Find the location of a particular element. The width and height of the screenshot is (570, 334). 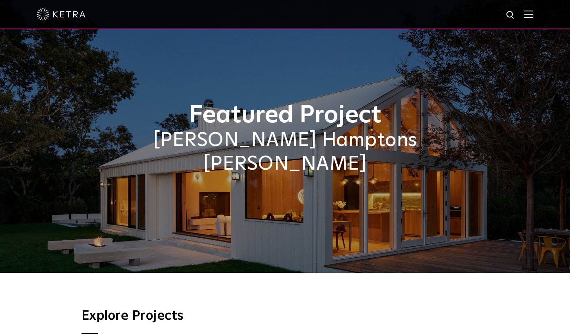

img: search icon is located at coordinates (511, 15).